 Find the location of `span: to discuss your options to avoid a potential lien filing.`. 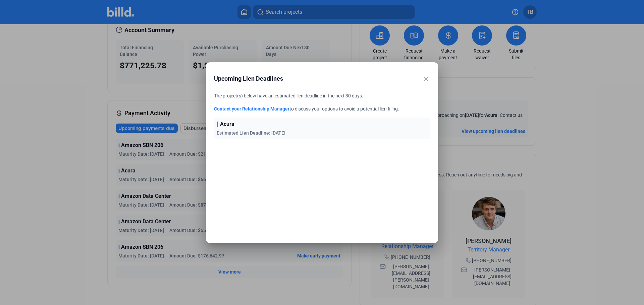

span: to discuss your options to avoid a potential lien filing. is located at coordinates (344, 109).